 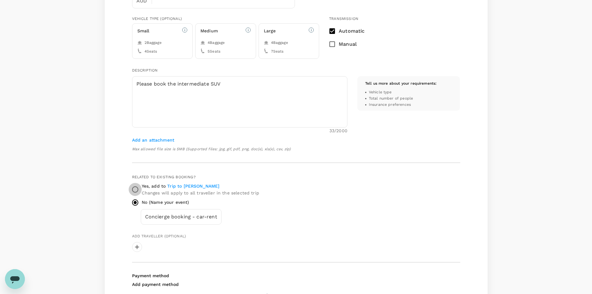 I want to click on span: Add traveller (optional), so click(x=159, y=236).